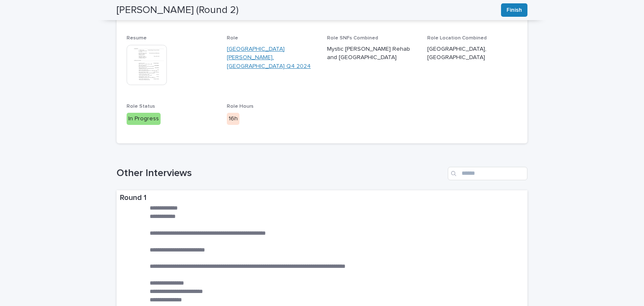 The height and width of the screenshot is (306, 644). Describe the element at coordinates (457, 38) in the screenshot. I see `span: Role Location Combined` at that location.